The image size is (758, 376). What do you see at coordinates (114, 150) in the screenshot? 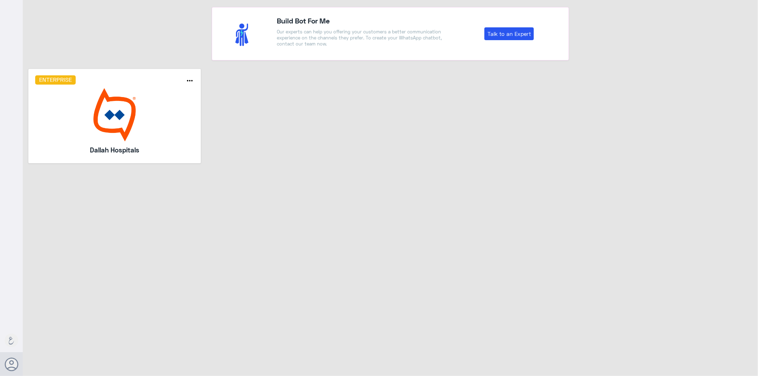
I see `h5: Dallah Hospitals` at bounding box center [114, 150].